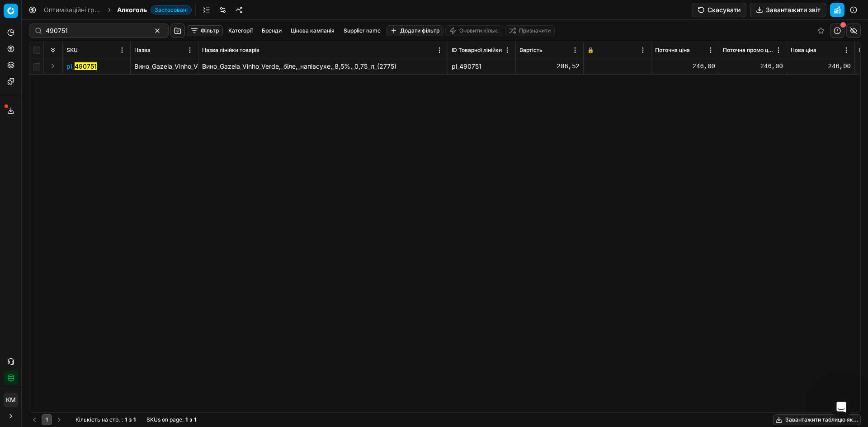 Image resolution: width=868 pixels, height=427 pixels. Describe the element at coordinates (72, 50) in the screenshot. I see `span: SKU` at that location.